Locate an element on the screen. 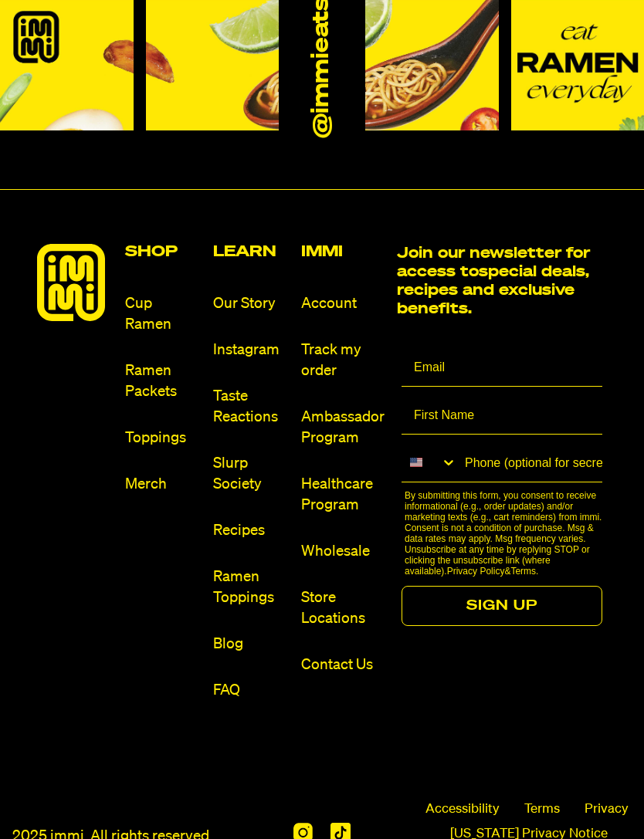  a: Cup Ramen is located at coordinates (163, 314).